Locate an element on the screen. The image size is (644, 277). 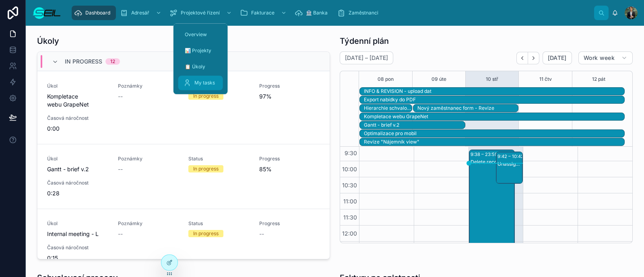
button: 10 stř is located at coordinates (492, 79).